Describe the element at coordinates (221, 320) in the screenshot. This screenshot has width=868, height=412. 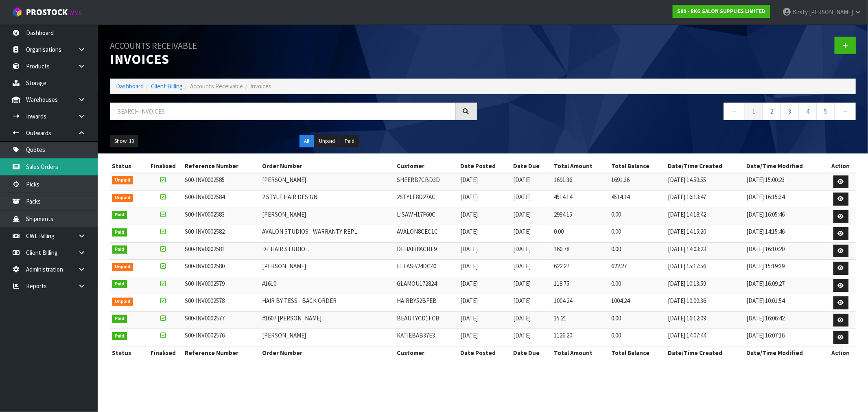
I see `td: S00-INV0002577` at that location.